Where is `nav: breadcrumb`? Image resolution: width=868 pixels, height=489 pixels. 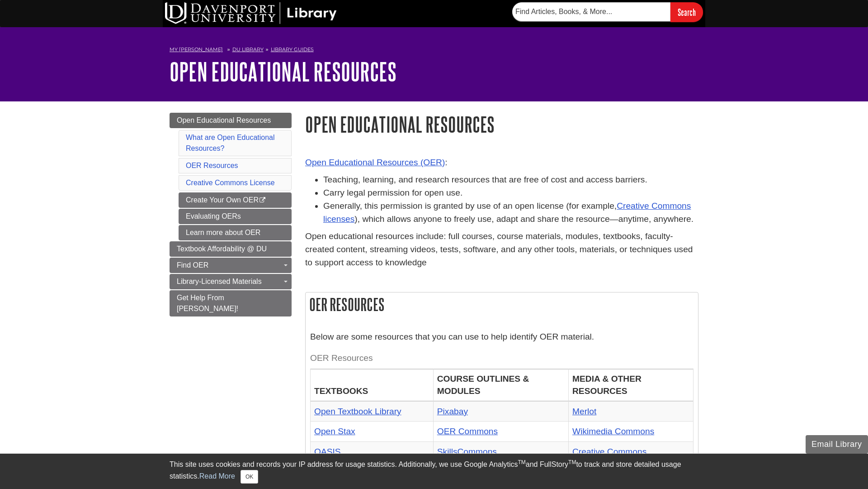
nav: breadcrumb is located at coordinates (434, 51).